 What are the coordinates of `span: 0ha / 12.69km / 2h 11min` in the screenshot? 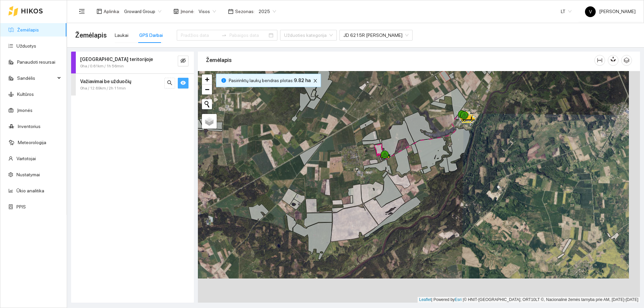 It's located at (103, 89).